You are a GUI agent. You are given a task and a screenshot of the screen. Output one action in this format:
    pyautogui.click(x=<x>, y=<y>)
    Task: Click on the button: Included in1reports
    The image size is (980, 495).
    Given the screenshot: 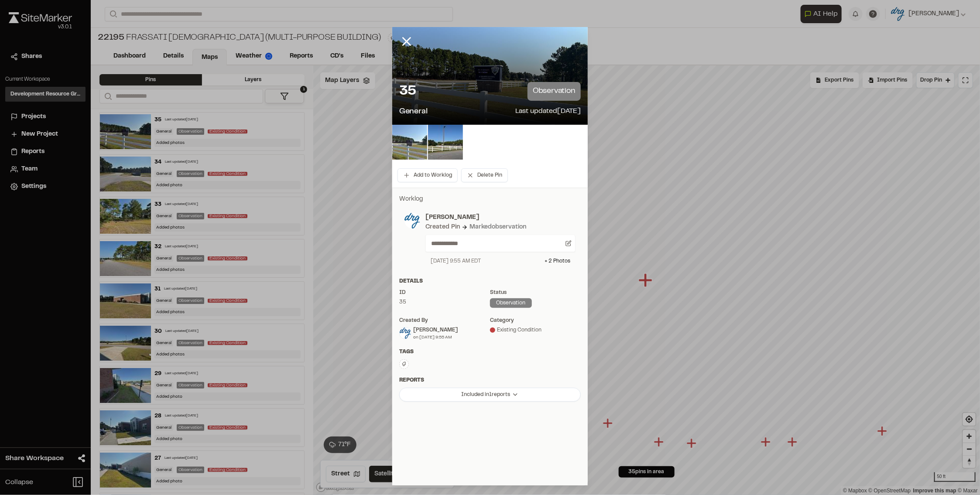 What is the action you would take?
    pyautogui.click(x=490, y=394)
    